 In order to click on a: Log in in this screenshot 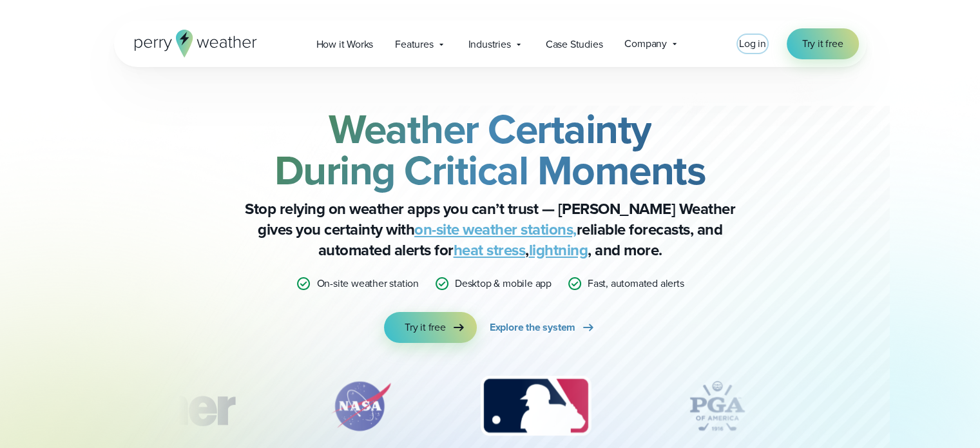, I will do `click(752, 44)`.